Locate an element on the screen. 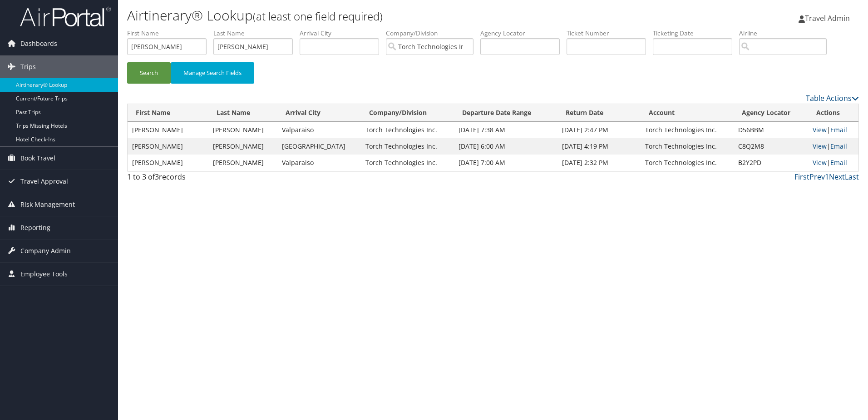  label: Last Name is located at coordinates (257, 33).